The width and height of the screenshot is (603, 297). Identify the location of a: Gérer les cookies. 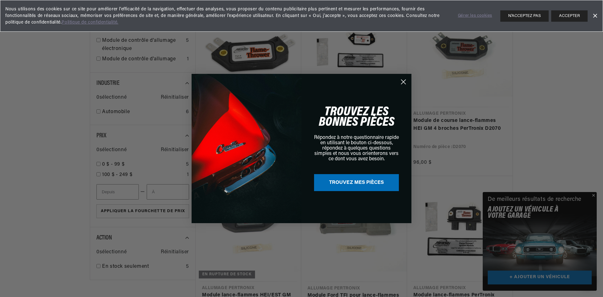
(475, 16).